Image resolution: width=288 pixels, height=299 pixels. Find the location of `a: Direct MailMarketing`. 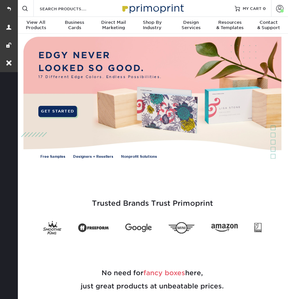

a: Direct MailMarketing is located at coordinates (113, 25).